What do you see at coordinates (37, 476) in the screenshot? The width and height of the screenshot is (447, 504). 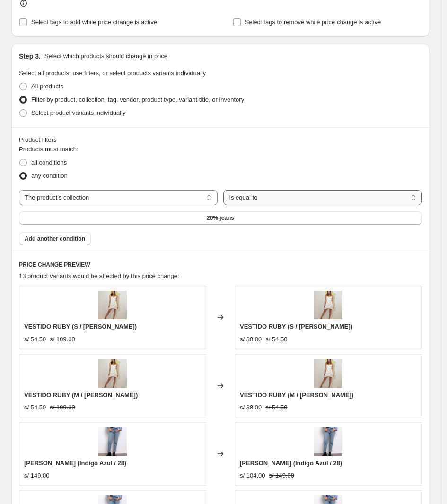 I see `div: s/ 149.00` at bounding box center [37, 476].